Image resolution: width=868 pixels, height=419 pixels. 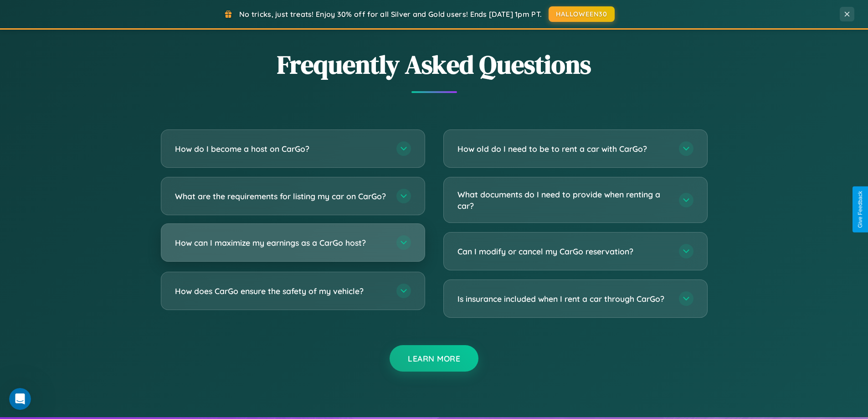 I want to click on h3: How does CarGo ensure the safety of my vehicle?, so click(x=281, y=291).